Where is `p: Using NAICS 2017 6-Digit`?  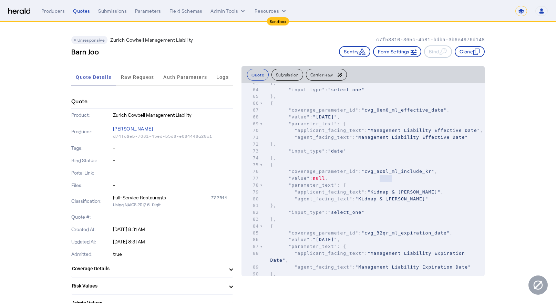 p: Using NAICS 2017 6-Digit is located at coordinates (173, 204).